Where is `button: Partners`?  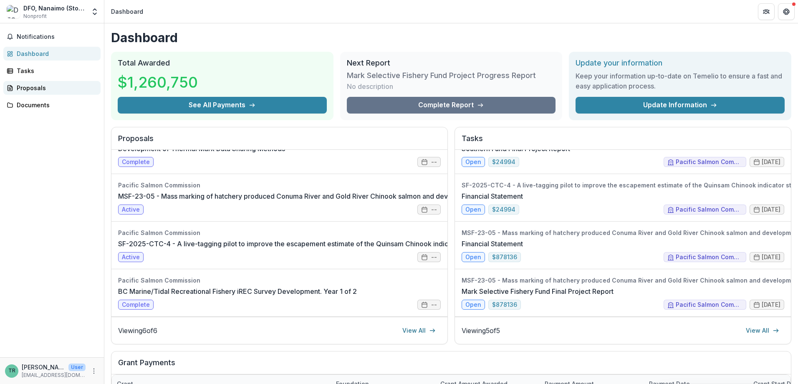 button: Partners is located at coordinates (766, 12).